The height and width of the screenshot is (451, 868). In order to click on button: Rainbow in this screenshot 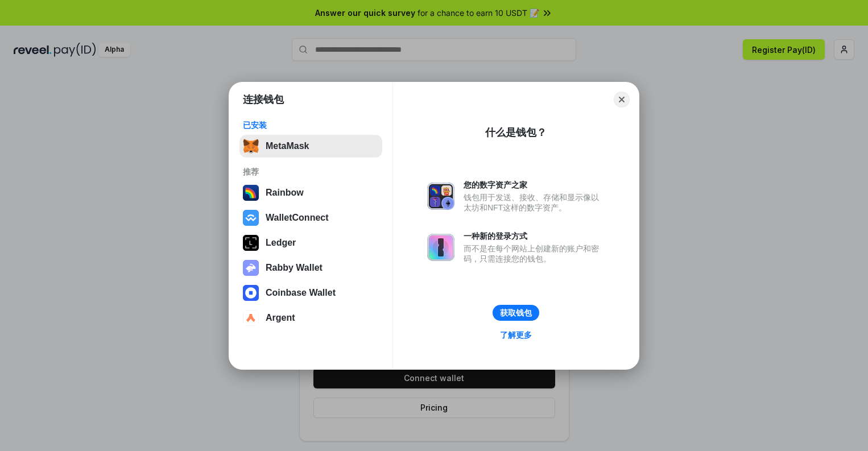, I will do `click(311, 193)`.